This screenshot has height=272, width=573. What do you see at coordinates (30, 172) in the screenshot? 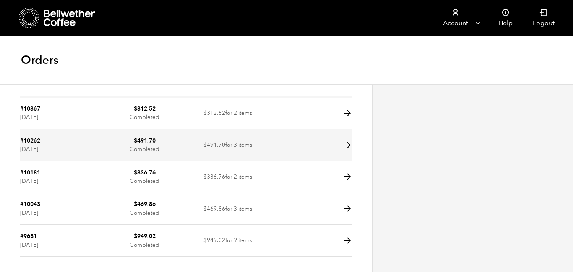
I see `a: #10181` at bounding box center [30, 172].